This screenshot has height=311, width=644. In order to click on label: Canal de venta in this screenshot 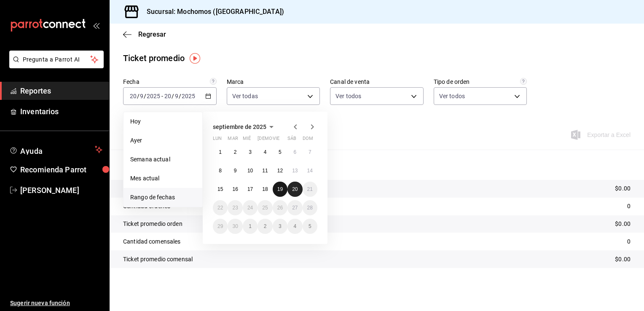, I will do `click(377, 82)`.